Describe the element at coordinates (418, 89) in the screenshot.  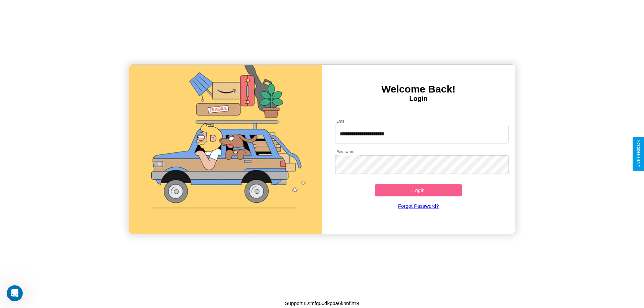
I see `h3: Welcome Back!` at that location.